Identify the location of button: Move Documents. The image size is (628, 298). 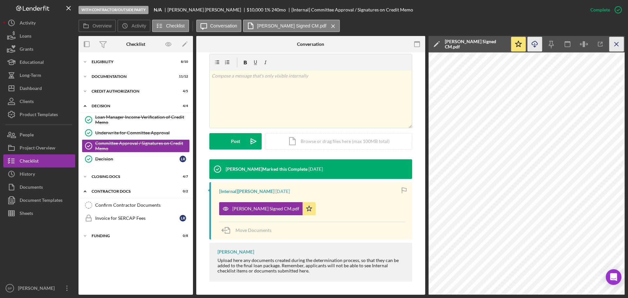
(249, 230).